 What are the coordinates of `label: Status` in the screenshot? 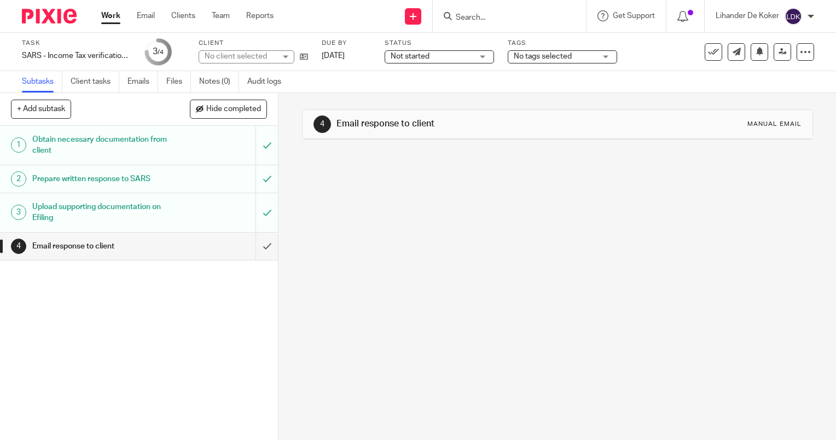 It's located at (439, 43).